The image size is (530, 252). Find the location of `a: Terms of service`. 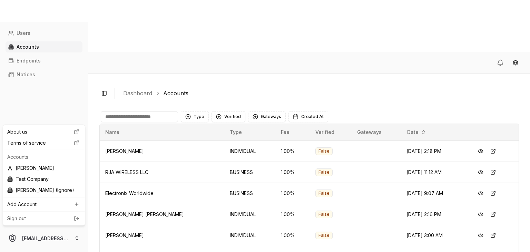

a: Terms of service is located at coordinates (44, 143).